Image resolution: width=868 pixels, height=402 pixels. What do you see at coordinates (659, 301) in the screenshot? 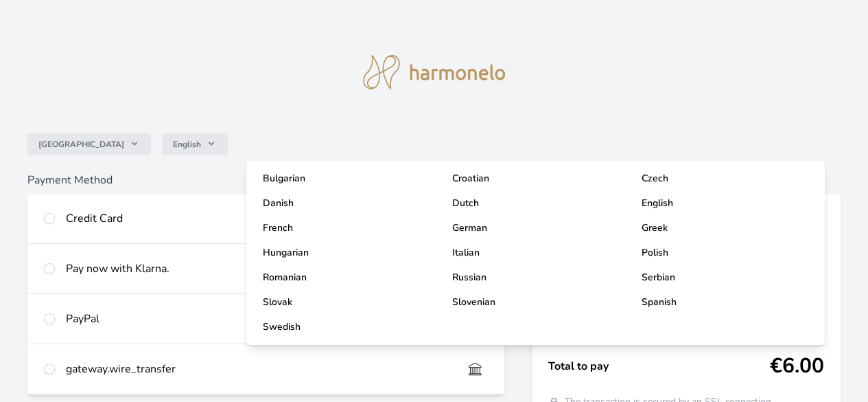
I see `span: Spanish` at bounding box center [659, 301].